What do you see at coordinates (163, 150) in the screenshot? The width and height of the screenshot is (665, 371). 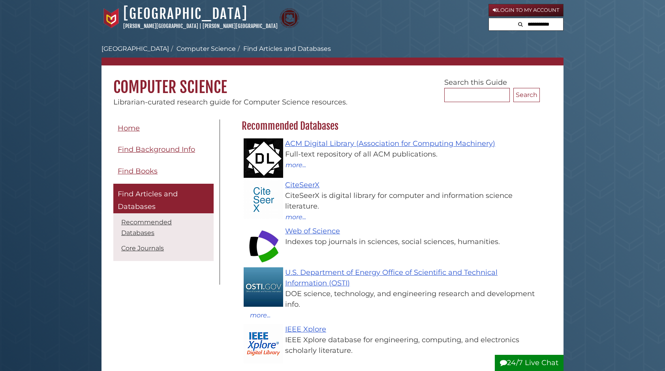 I see `a: Find Background Info` at bounding box center [163, 150].